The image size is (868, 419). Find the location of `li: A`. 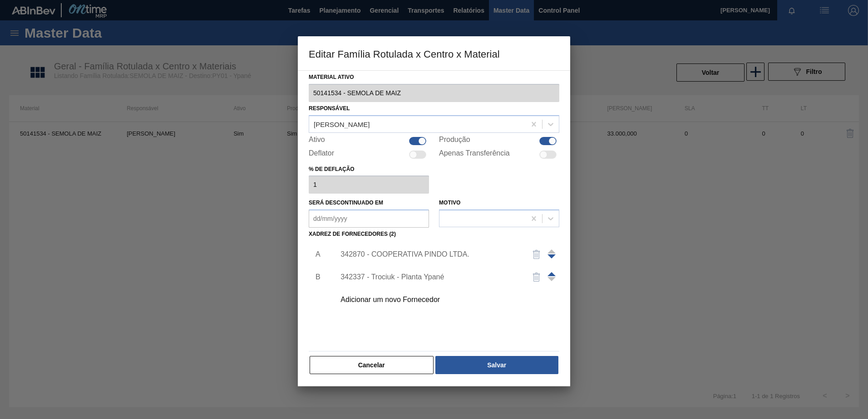

li: A is located at coordinates (315, 254).